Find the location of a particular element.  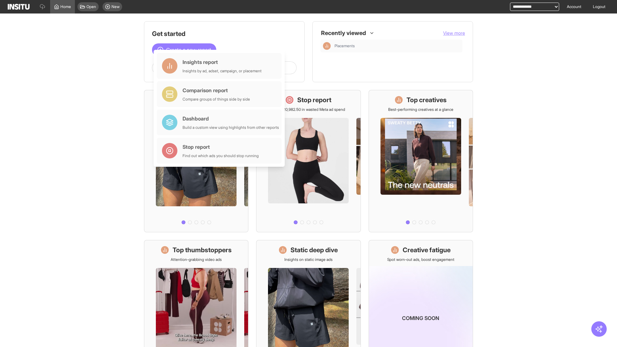

h1: Stop report is located at coordinates (314, 100).